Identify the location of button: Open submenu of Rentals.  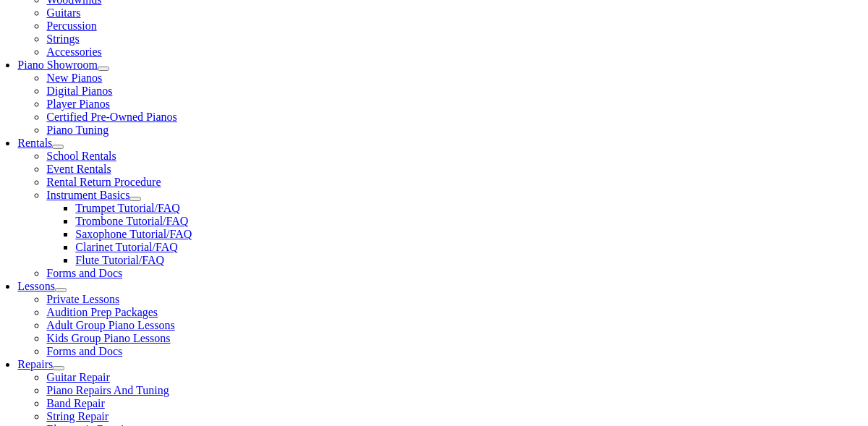
(58, 147).